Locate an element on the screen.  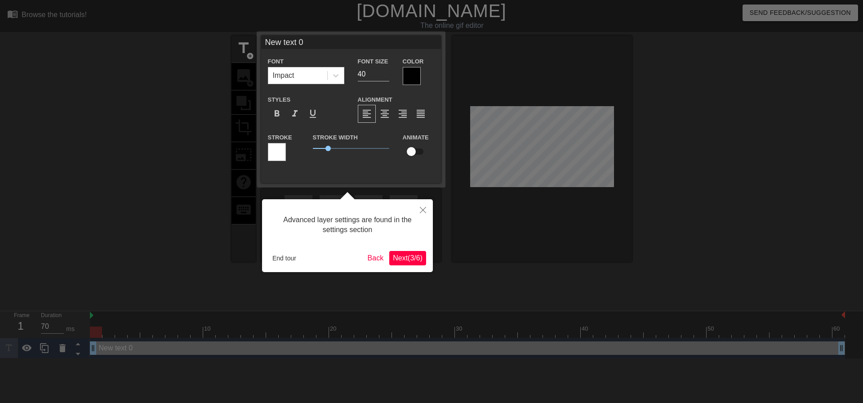
button: End tour is located at coordinates (284, 258).